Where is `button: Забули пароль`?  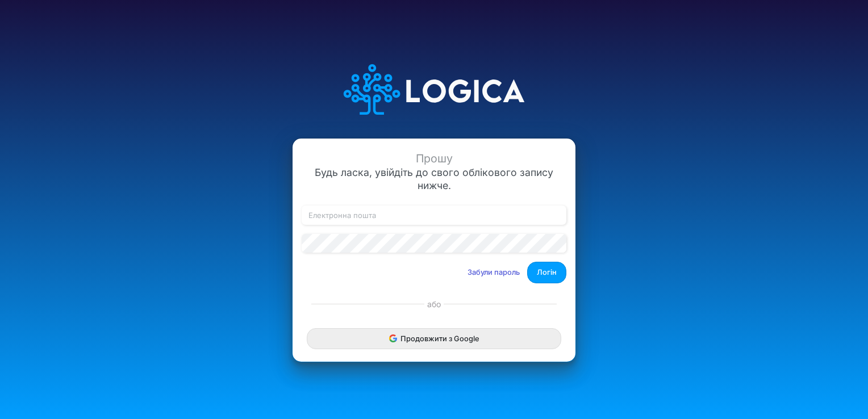 button: Забули пароль is located at coordinates (493, 272).